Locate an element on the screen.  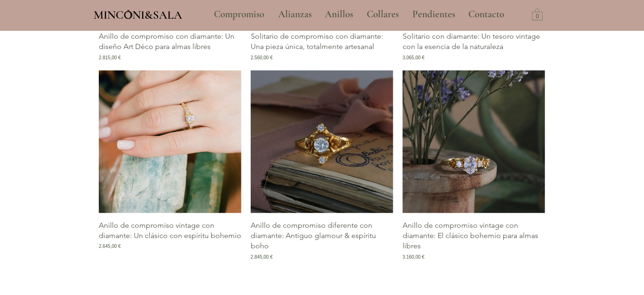
span: 2.845,00 € is located at coordinates (261, 257).